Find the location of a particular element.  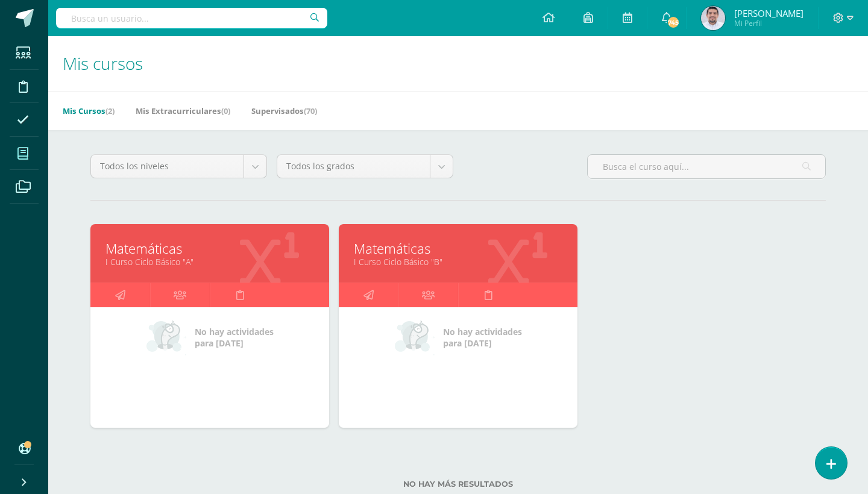

a: Supervisados(70) is located at coordinates (284, 111).